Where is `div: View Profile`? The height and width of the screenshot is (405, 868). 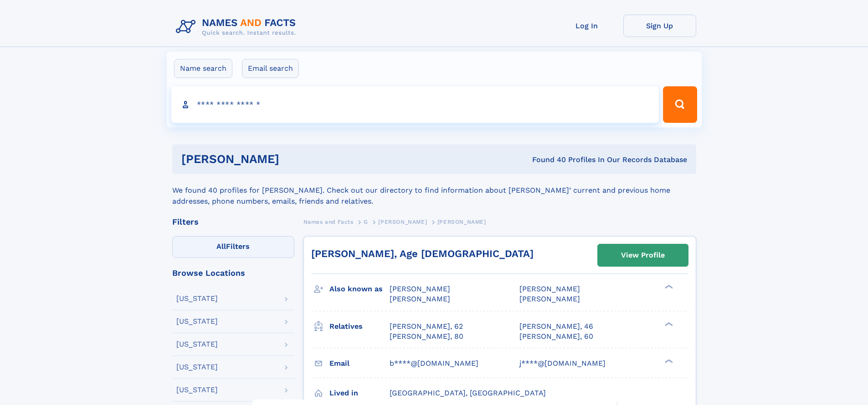 div: View Profile is located at coordinates (643, 255).